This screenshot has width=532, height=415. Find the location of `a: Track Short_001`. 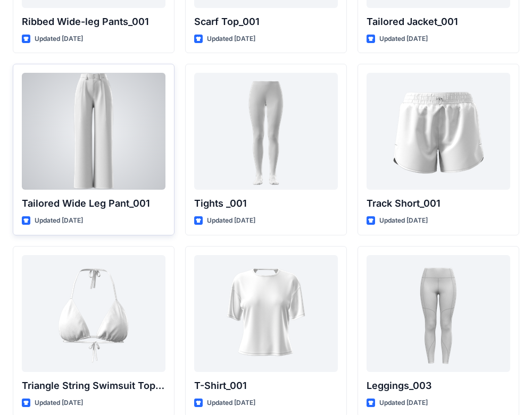

a: Track Short_001 is located at coordinates (438, 132).